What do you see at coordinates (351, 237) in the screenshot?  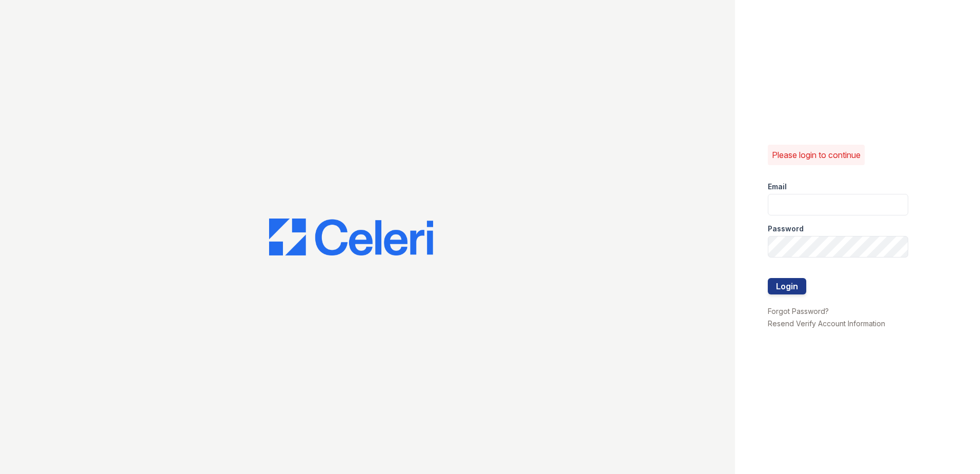 I see `img: CE_Logo_Blue-a8612792a0a2168367f1c8372b55b34899dd931a85d93a1a3d3e32e68fde9ad4.png` at bounding box center [351, 237].